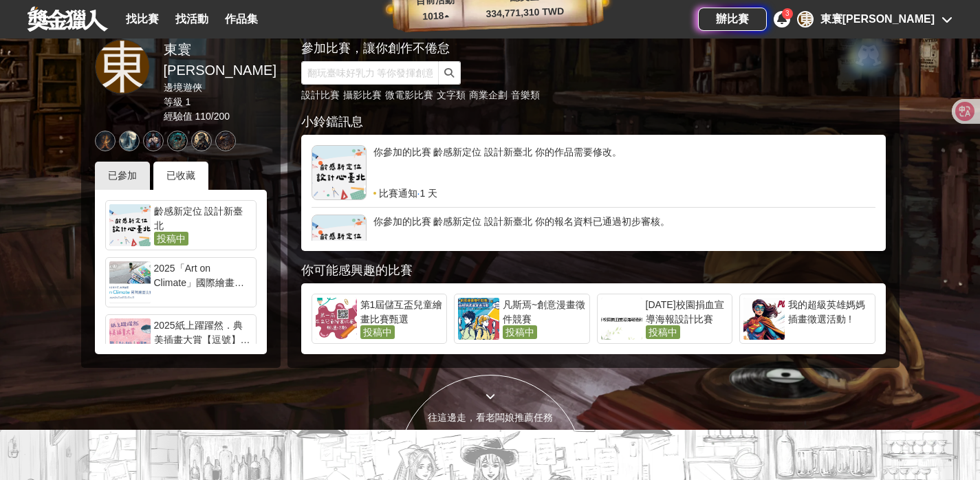  What do you see at coordinates (380, 319) in the screenshot?
I see `a: 第1屆儲互盃兒童繪畫比賽甄選投稿中` at bounding box center [380, 319].